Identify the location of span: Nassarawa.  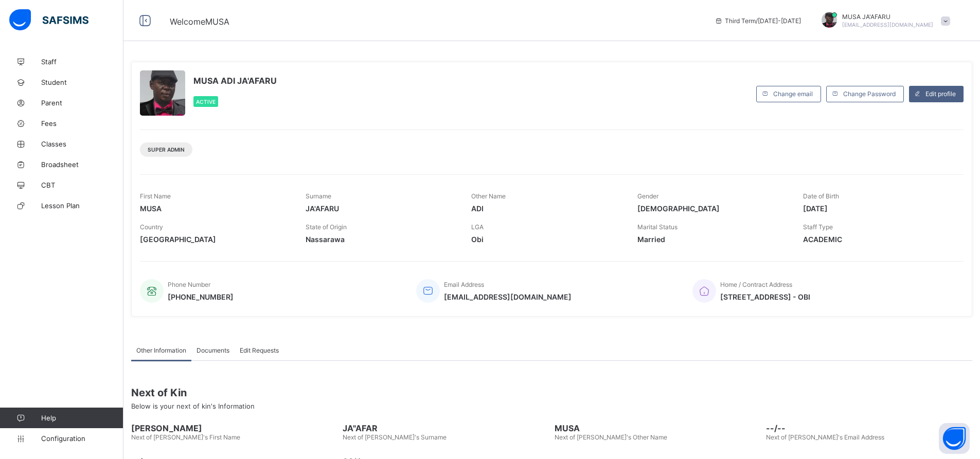
(381, 239).